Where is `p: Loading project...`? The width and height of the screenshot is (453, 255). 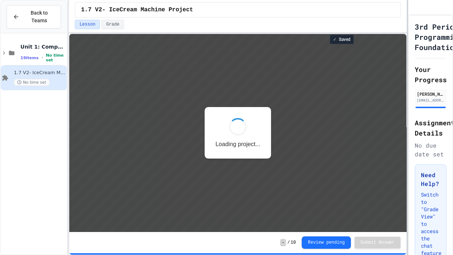 p: Loading project... is located at coordinates (168, 110).